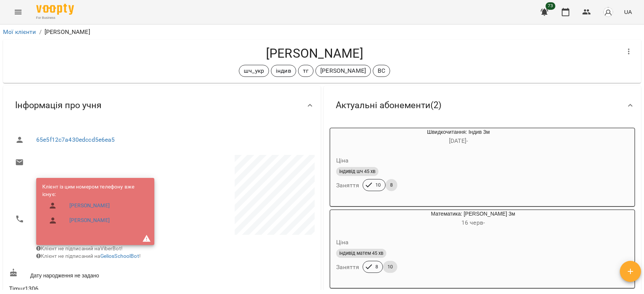  I want to click on a: 65e5f12c7a430edccd5e6ea5, so click(76, 139).